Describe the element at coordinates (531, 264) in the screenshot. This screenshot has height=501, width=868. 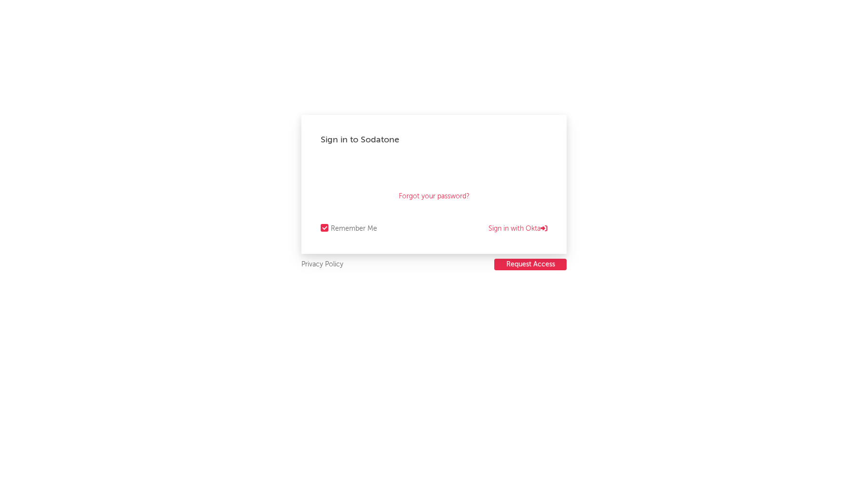
I see `a: Request Access` at that location.